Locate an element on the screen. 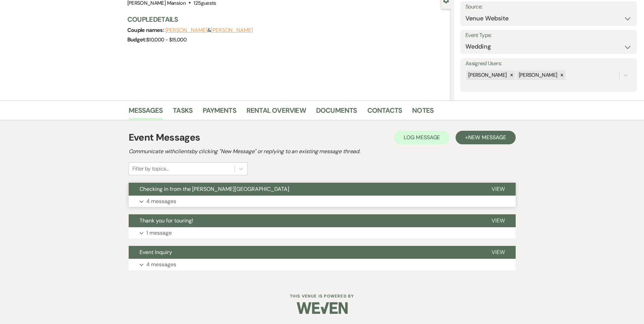 Image resolution: width=644 pixels, height=324 pixels. div: Filter by topics... is located at coordinates (151, 169).